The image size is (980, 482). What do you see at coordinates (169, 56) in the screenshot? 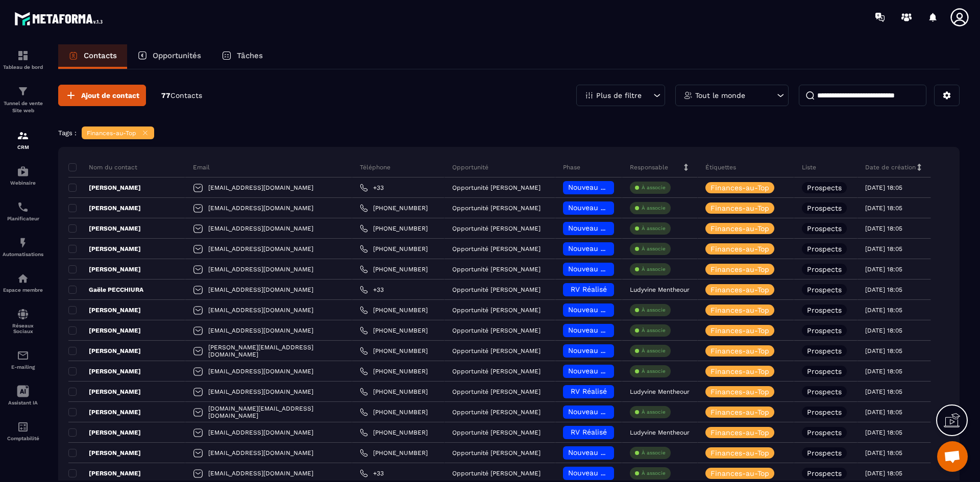
I see `a: Opportunités` at bounding box center [169, 56].